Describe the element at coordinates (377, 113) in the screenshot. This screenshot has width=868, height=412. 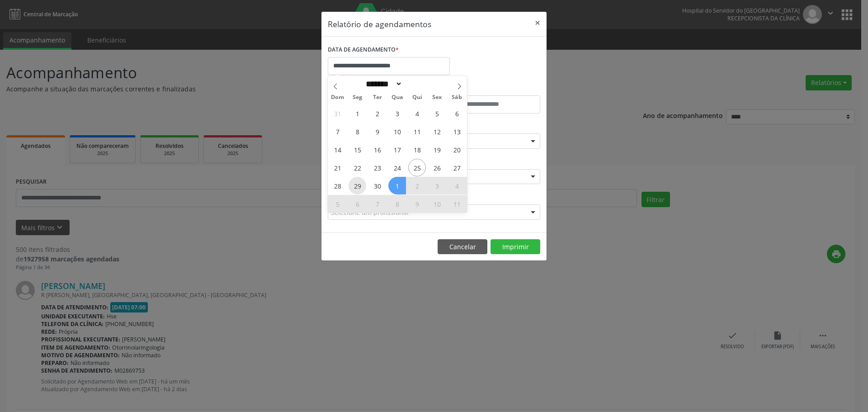
I see `span: Setembro 2, 2025` at that location.